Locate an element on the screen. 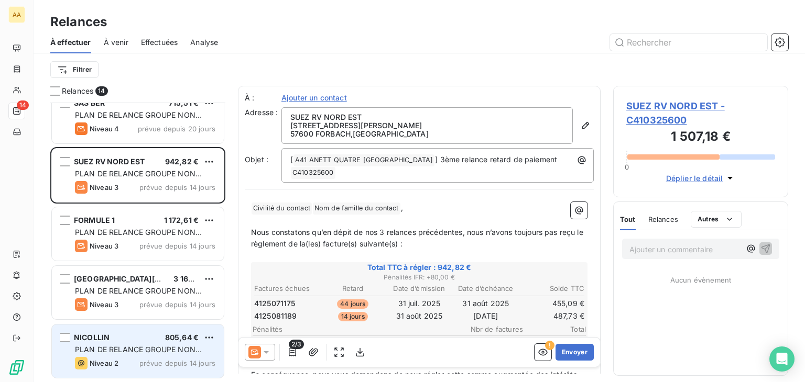 This screenshot has width=805, height=382. span: 715,51 € is located at coordinates (183, 103).